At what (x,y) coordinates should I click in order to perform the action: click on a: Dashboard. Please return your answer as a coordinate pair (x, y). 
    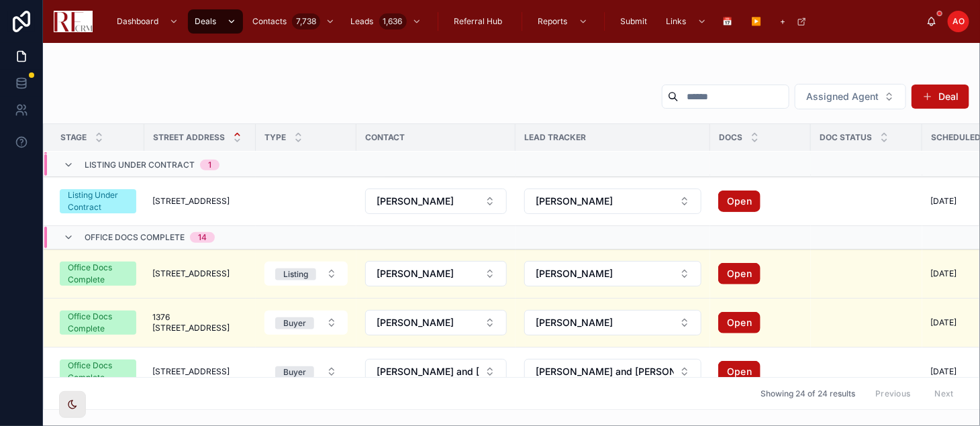
    Looking at the image, I should click on (148, 22).